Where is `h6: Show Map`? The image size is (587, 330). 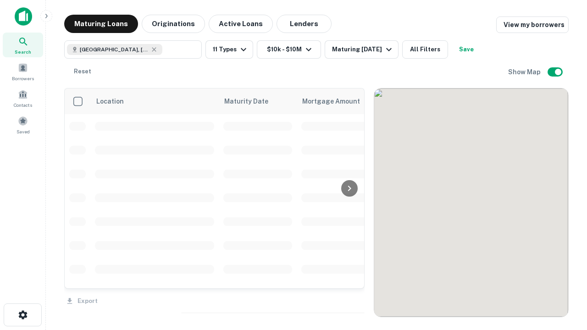 h6: Show Map is located at coordinates (525, 72).